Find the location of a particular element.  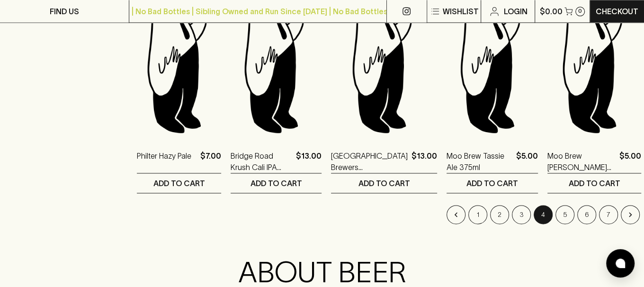

p: Checkout is located at coordinates (617, 11).